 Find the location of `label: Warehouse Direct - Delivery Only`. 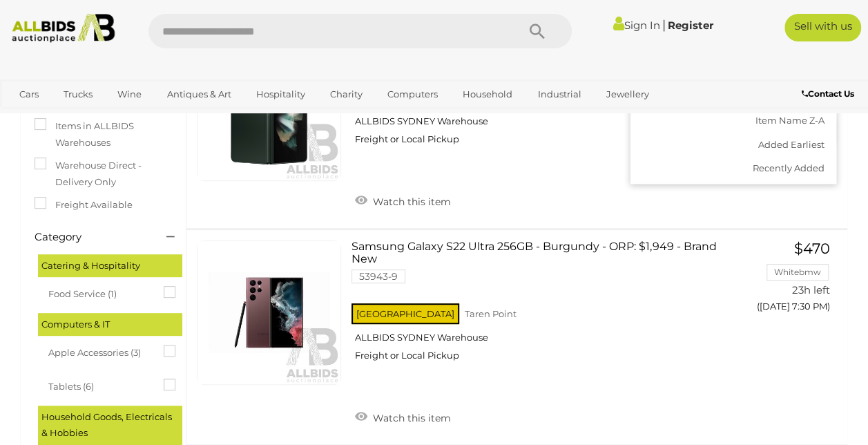

label: Warehouse Direct - Delivery Only is located at coordinates (103, 174).